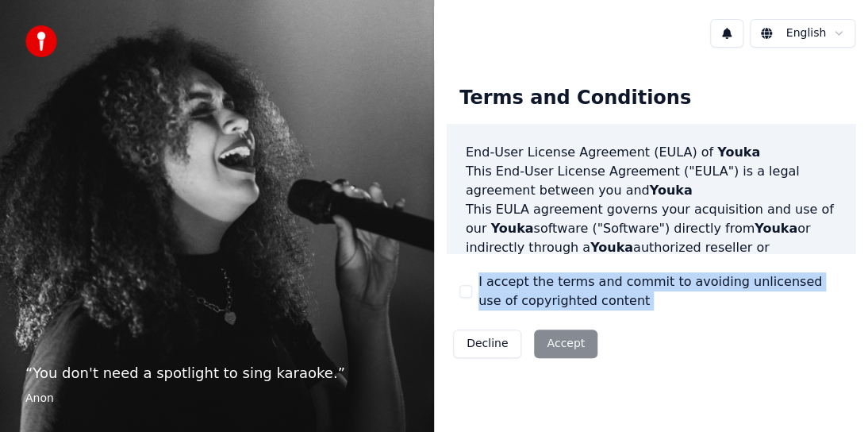  Describe the element at coordinates (575, 98) in the screenshot. I see `div: Terms and Conditions` at that location.